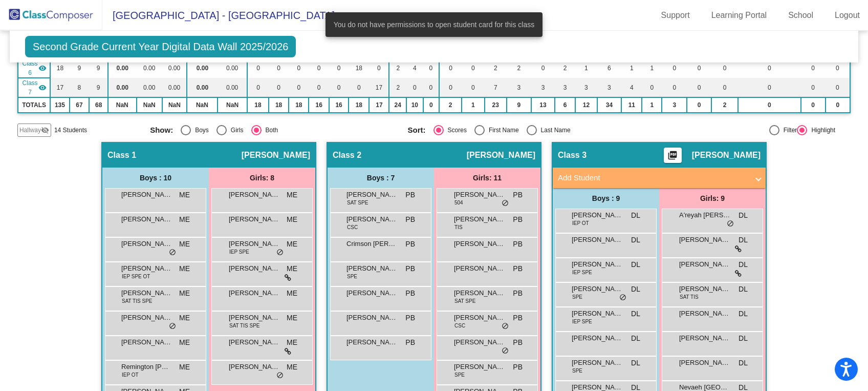 The image size is (868, 391). I want to click on td: 7, so click(495, 87).